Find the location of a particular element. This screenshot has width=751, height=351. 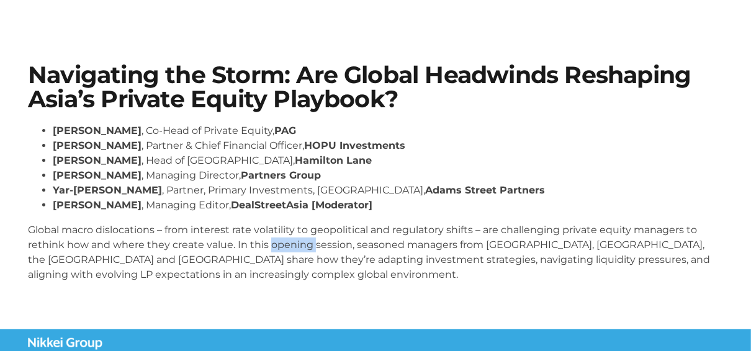

li: , Managing Editor, is located at coordinates (388, 206).